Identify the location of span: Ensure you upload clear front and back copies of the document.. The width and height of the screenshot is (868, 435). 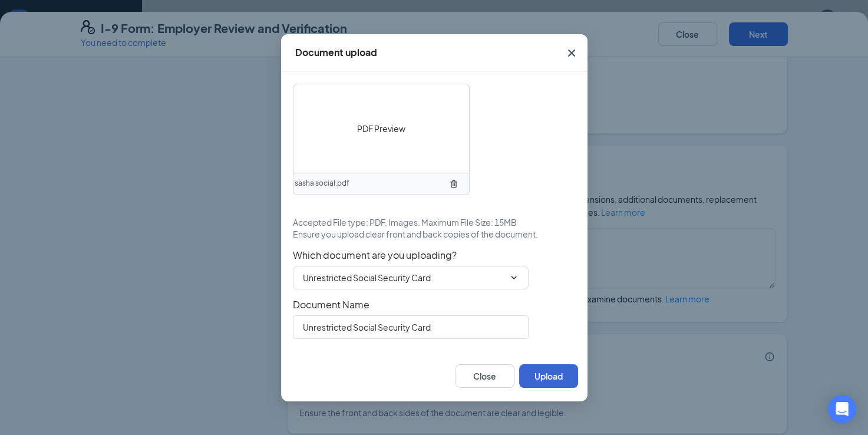
(415, 234).